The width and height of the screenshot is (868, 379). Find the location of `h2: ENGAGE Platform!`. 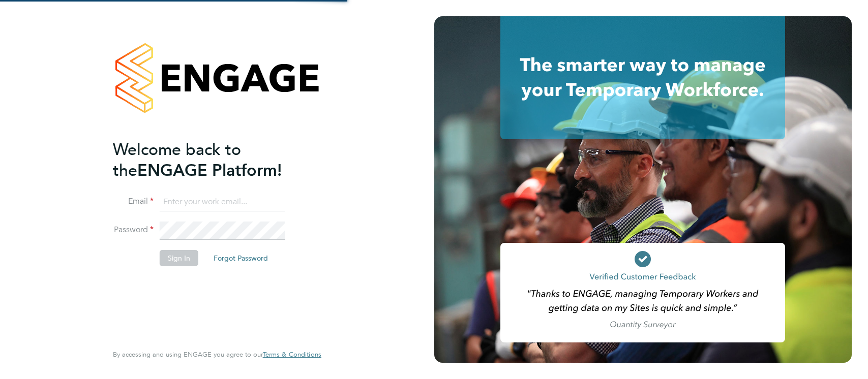

h2: ENGAGE Platform! is located at coordinates (212, 160).